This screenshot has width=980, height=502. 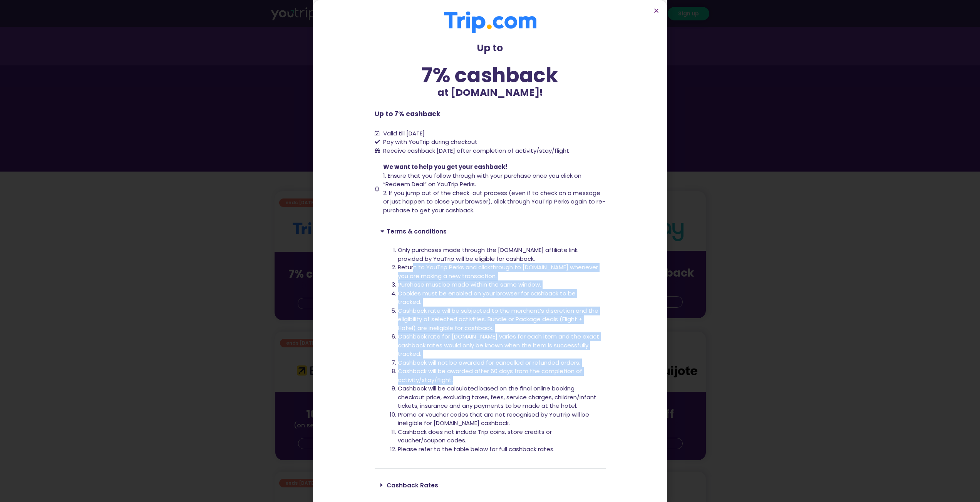 What do you see at coordinates (445, 166) in the screenshot?
I see `span: We want to help you get your cashback!` at bounding box center [445, 166].